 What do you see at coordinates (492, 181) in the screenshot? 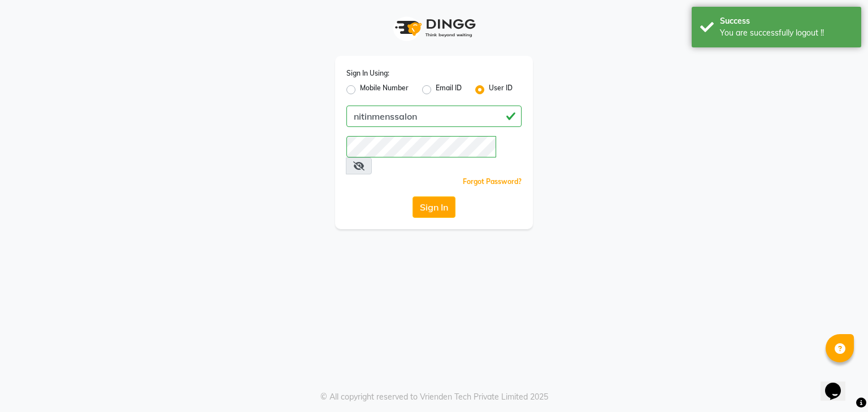
I see `a: Forgot Password?` at bounding box center [492, 181].